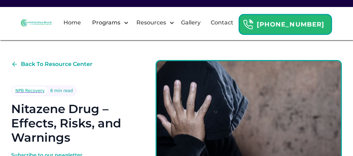 The height and width of the screenshot is (156, 353). Describe the element at coordinates (72, 123) in the screenshot. I see `h1: Nitazene Drug – Effects, Risks, and Warnings` at that location.